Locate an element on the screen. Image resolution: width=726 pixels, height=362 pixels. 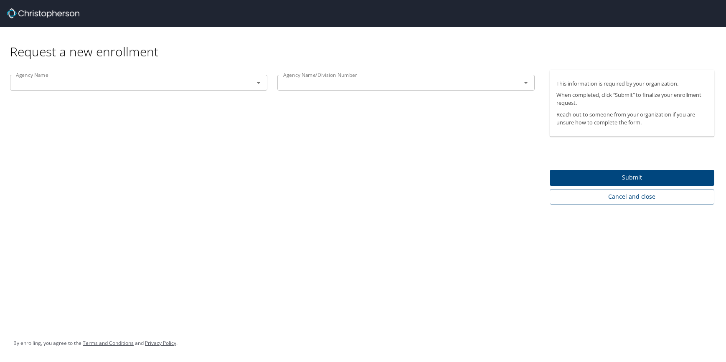
div: Request a new enrollment is located at coordinates (366, 43).